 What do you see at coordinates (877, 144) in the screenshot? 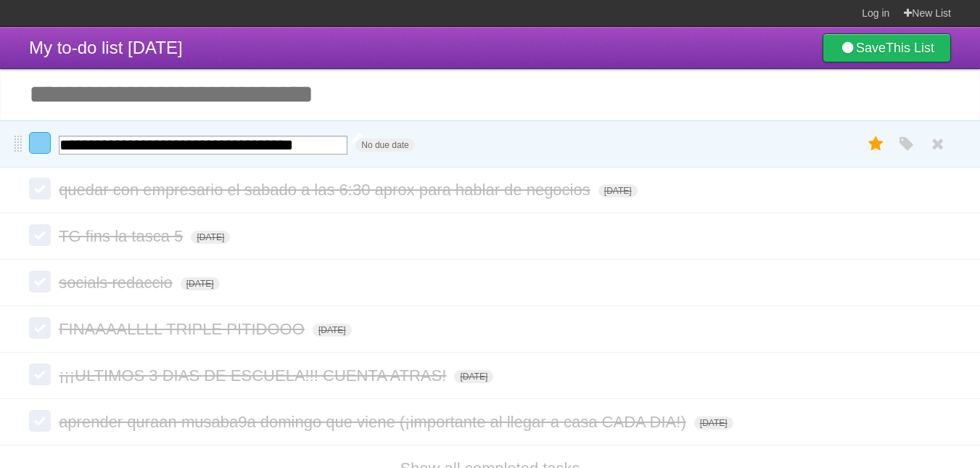
I see `label: Star task` at bounding box center [877, 144].